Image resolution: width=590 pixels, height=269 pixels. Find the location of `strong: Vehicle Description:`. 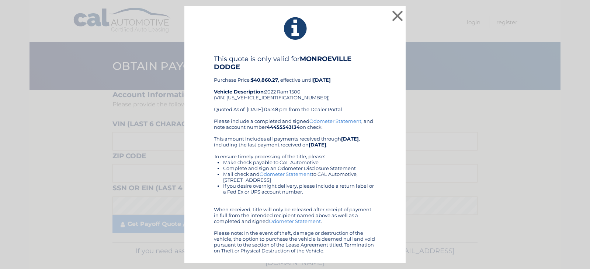

strong: Vehicle Description: is located at coordinates (239, 92).